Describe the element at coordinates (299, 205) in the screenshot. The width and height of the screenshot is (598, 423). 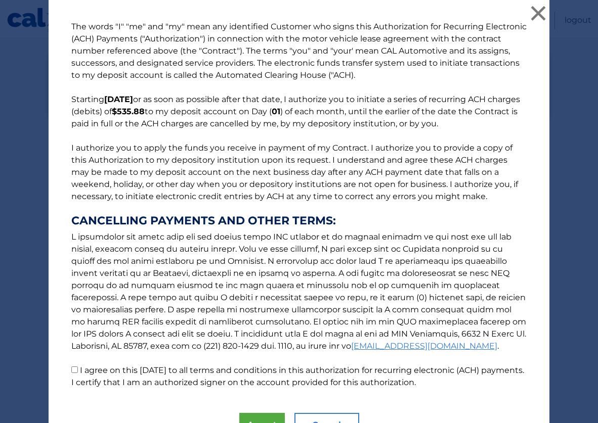
I see `p: The words "I" "me" and "my" mean any identified Customer who signs this Authorization for Recurri...` at that location.